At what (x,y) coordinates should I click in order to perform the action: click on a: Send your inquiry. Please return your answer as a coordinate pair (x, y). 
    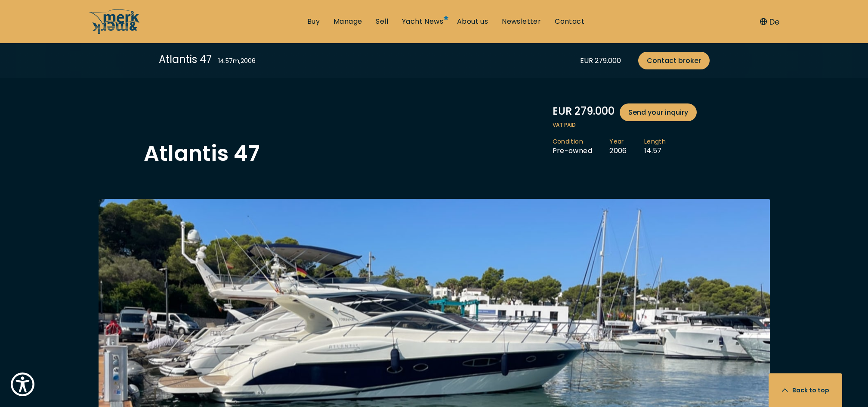
    Looking at the image, I should click on (658, 112).